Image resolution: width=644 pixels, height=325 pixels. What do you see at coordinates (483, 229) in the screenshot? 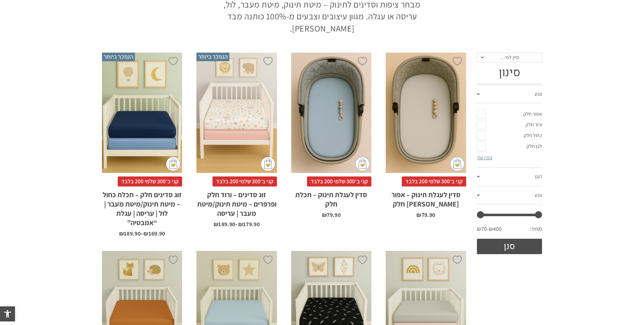
I see `span: ₪70` at bounding box center [483, 229].